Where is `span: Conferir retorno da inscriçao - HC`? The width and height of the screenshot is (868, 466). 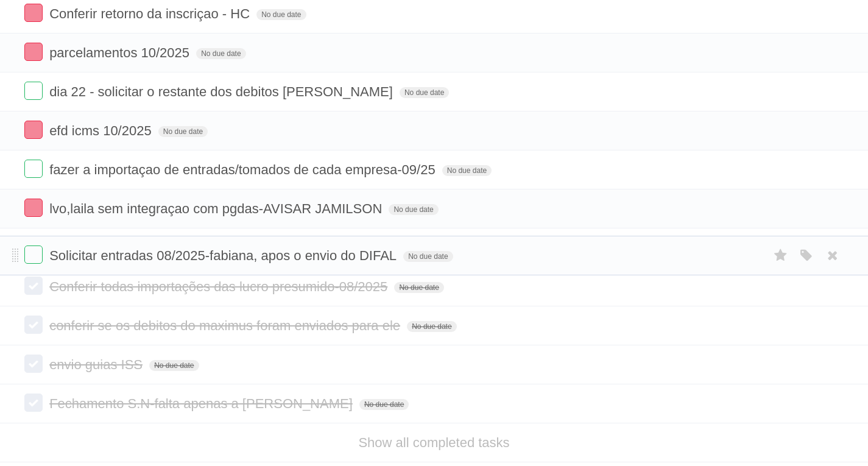
span: Conferir retorno da inscriçao - HC is located at coordinates (151, 13).